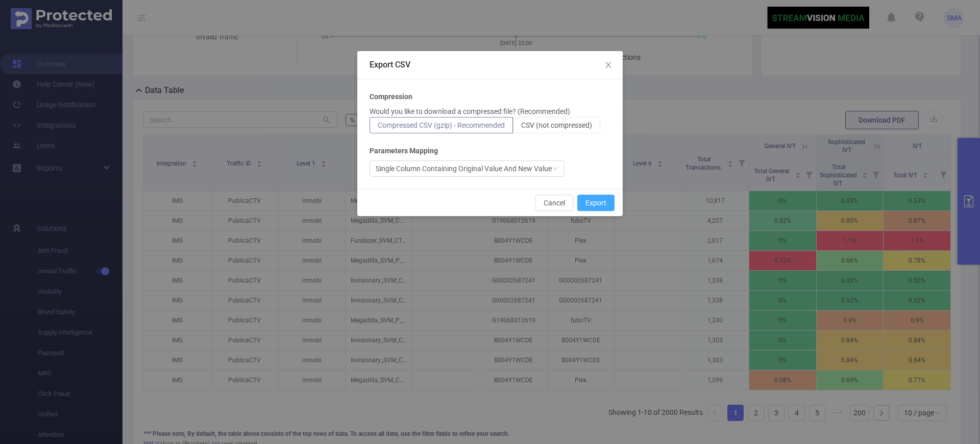 The height and width of the screenshot is (444, 980). I want to click on span: Compressed CSV (gzip) - Recommended, so click(441, 125).